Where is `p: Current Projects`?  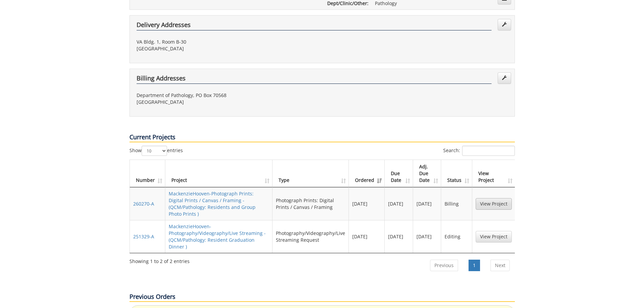
p: Current Projects is located at coordinates (322, 137).